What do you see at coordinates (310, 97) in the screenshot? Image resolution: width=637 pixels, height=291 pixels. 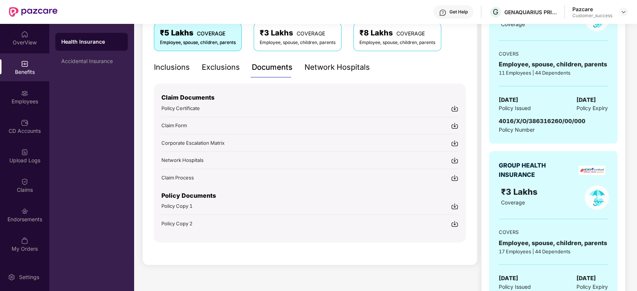 I see `p: Claim Documents` at bounding box center [310, 97].